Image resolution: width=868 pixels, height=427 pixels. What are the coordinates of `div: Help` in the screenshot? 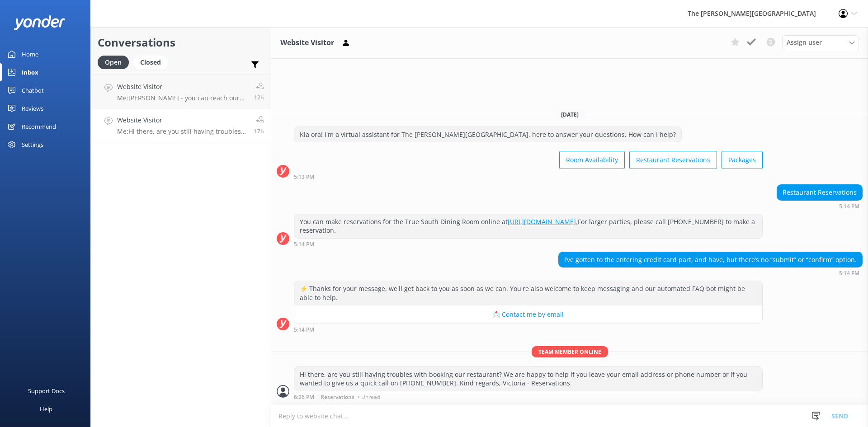 It's located at (46, 409).